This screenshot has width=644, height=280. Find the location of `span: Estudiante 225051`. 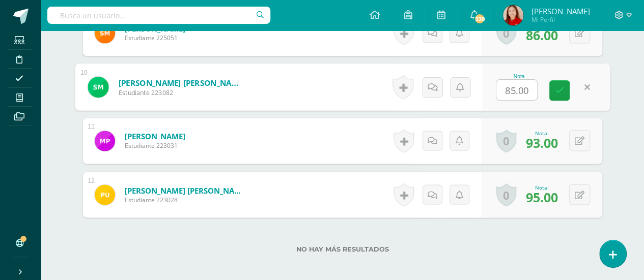

span: Estudiante 225051 is located at coordinates (155, 38).